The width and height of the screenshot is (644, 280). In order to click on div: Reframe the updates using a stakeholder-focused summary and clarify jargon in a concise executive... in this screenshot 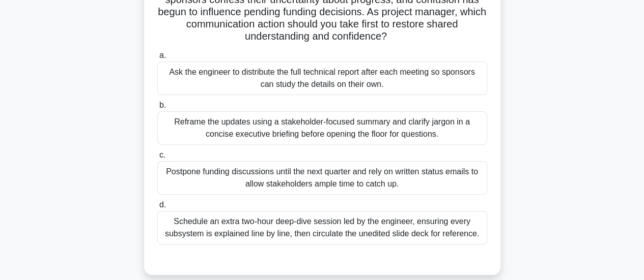, I will do `click(322, 128)`.